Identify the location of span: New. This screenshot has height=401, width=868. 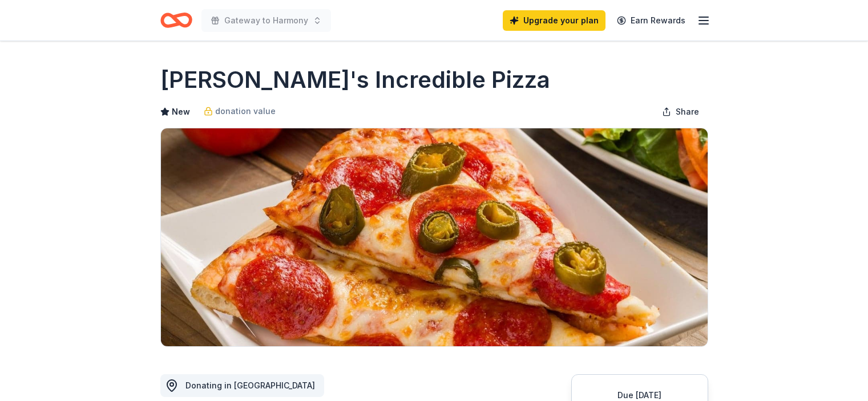
(181, 112).